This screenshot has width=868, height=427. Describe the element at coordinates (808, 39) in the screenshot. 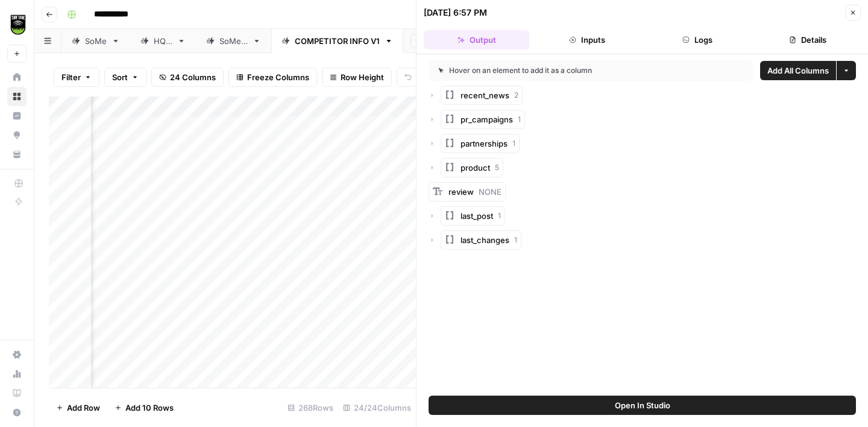

I see `button: Details` at that location.